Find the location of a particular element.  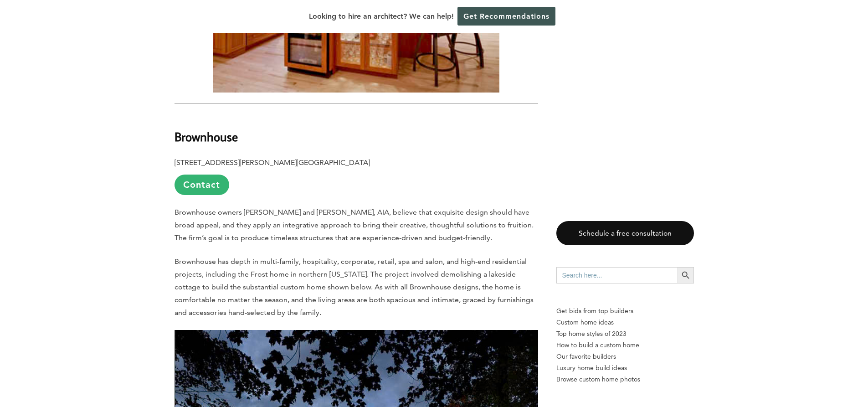

svg: Search is located at coordinates (686, 275).